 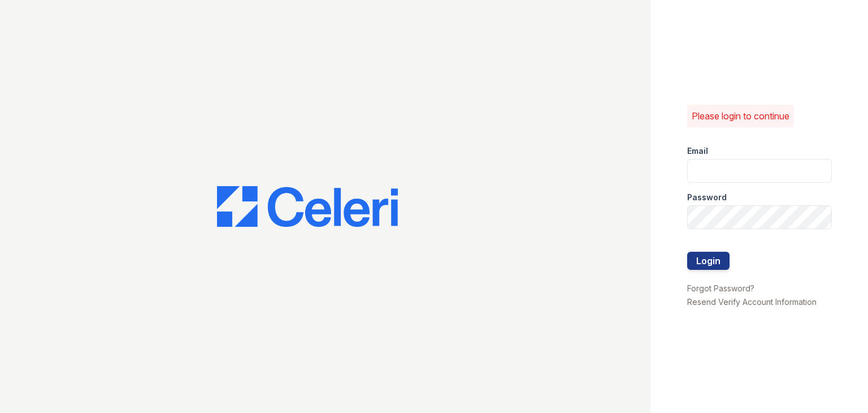 I want to click on p: Please login to continue, so click(x=740, y=116).